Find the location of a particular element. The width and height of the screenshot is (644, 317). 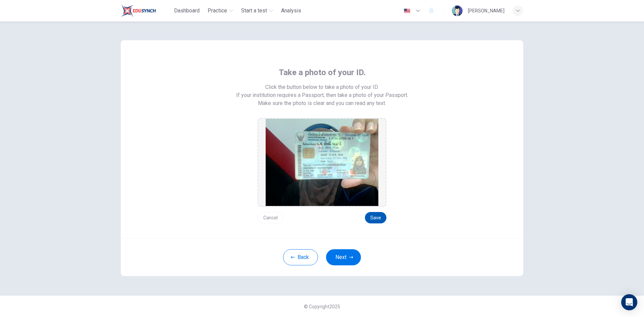

span: Practice is located at coordinates (218, 11).